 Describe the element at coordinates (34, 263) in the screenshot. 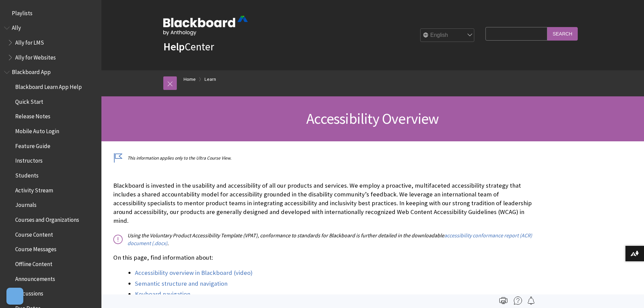

I see `span: Offline Content` at that location.